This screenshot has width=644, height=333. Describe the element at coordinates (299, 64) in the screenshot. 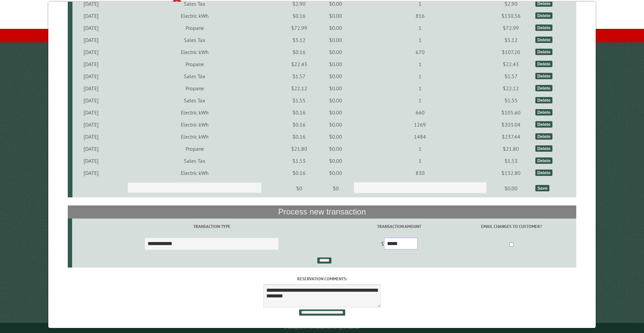

I see `td: $22.43` at that location.